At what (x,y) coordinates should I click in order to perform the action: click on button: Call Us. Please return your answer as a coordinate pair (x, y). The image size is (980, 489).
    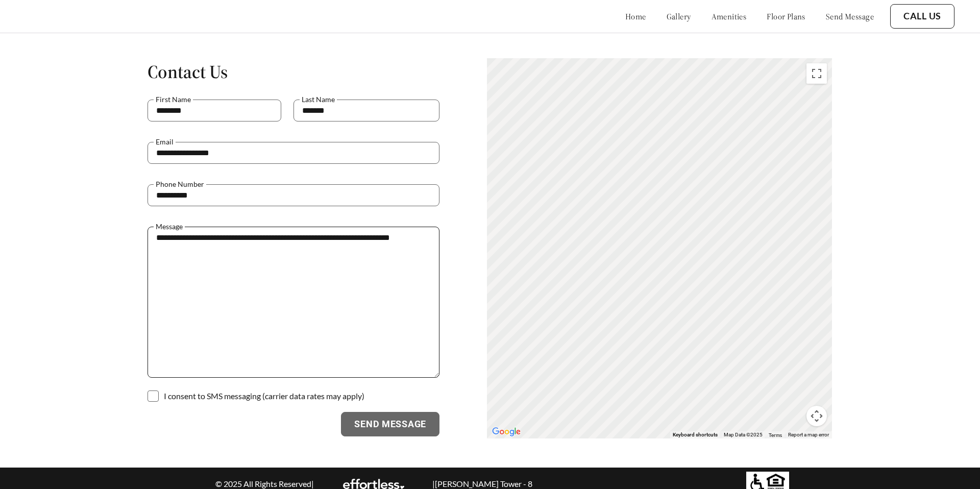
    Looking at the image, I should click on (922, 16).